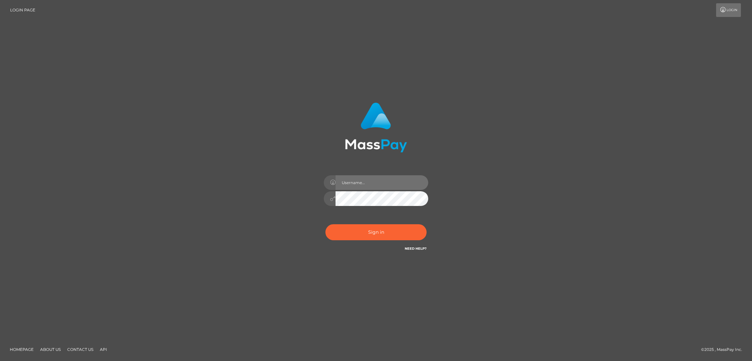 The image size is (752, 361). What do you see at coordinates (376, 127) in the screenshot?
I see `img: MassPay Login` at bounding box center [376, 127].